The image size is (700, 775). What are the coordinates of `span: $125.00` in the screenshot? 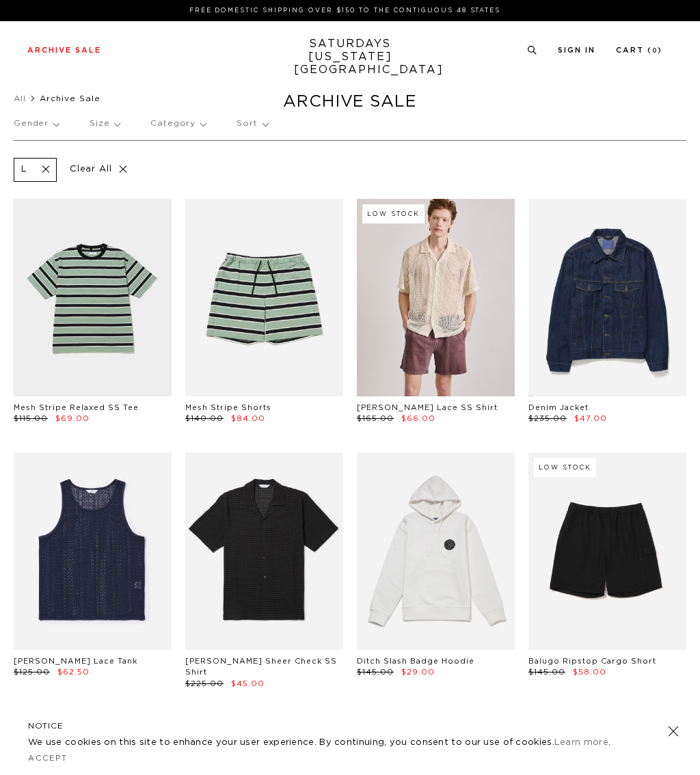 It's located at (31, 672).